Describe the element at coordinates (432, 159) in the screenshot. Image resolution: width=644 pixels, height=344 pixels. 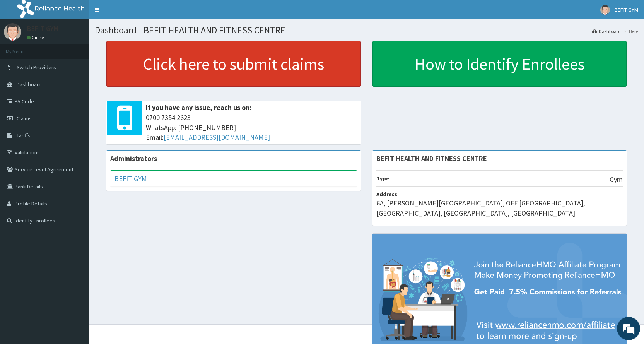
I see `strong: BEFIT HEALTH AND FITNESS CENTRE` at that location.